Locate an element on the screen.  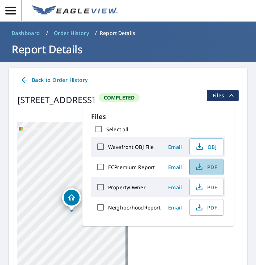
button: OBJ is located at coordinates (206, 147).